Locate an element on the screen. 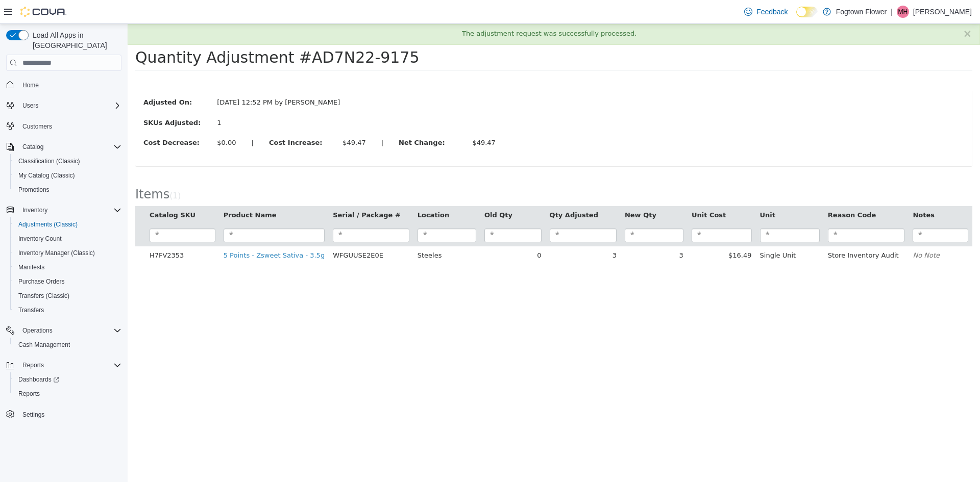 This screenshot has width=980, height=482. button: Promotions is located at coordinates (68, 190).